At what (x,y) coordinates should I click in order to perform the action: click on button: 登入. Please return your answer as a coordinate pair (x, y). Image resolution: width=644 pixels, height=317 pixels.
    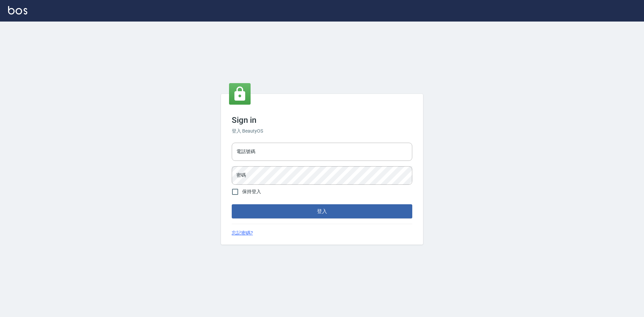
    Looking at the image, I should click on (322, 211).